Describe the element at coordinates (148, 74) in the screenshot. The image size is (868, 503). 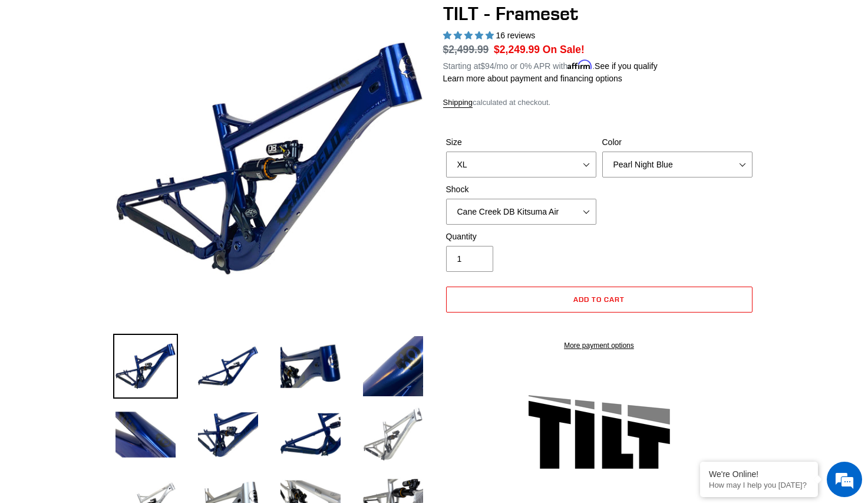
I see `div: Chat with us now` at that location.